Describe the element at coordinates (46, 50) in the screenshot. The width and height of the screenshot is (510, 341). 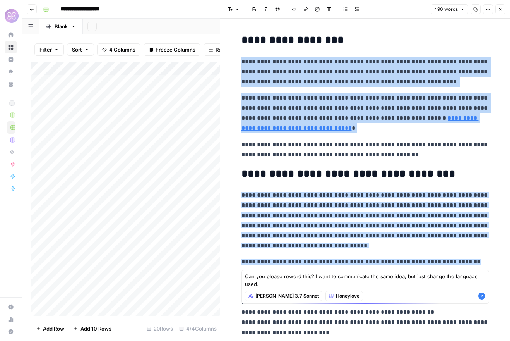
I see `span: Filter` at that location.